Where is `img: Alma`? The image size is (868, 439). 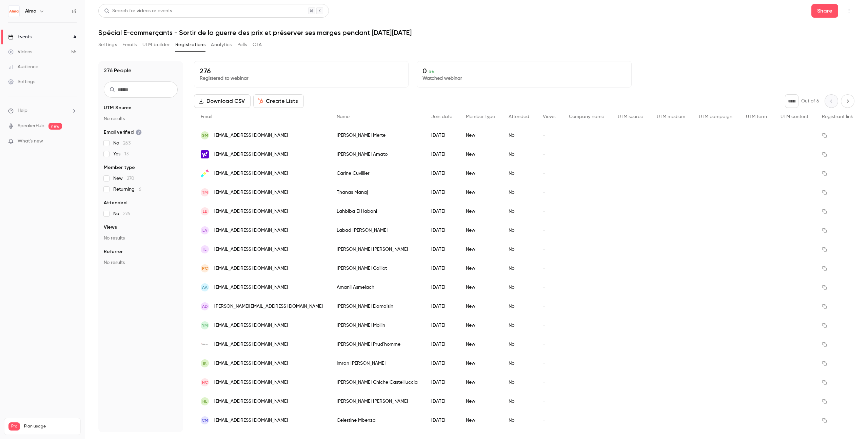 img: Alma is located at coordinates (14, 11).